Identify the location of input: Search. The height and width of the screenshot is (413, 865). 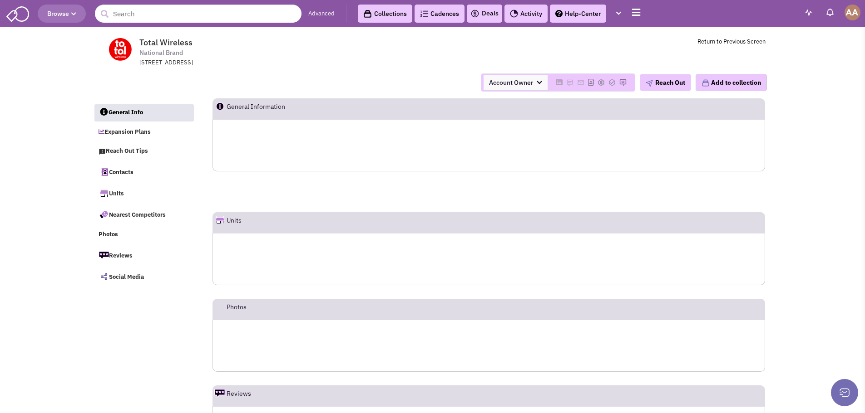
(198, 14).